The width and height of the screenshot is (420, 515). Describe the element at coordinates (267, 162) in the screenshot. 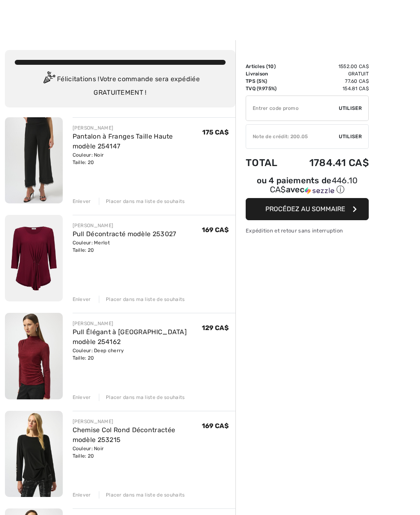

I see `td: Total` at that location.